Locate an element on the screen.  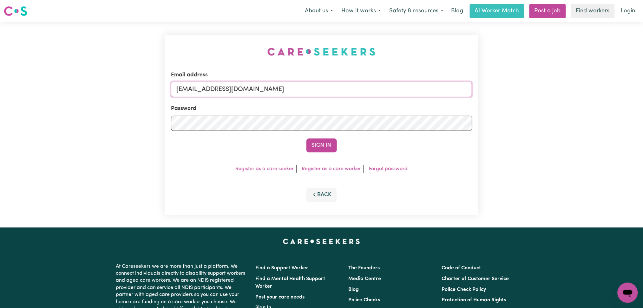
a: Police Check Policy is located at coordinates (464, 290).